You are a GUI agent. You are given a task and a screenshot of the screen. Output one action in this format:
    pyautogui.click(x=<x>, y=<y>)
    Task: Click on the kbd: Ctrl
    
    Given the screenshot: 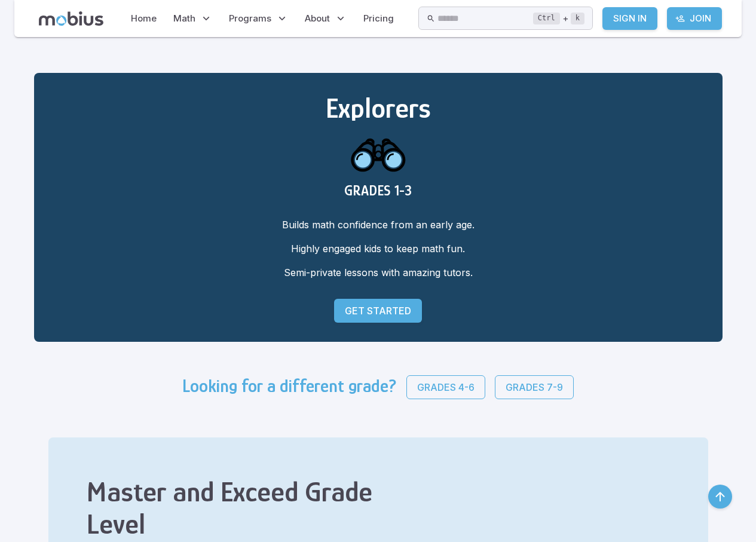 What is the action you would take?
    pyautogui.click(x=546, y=19)
    